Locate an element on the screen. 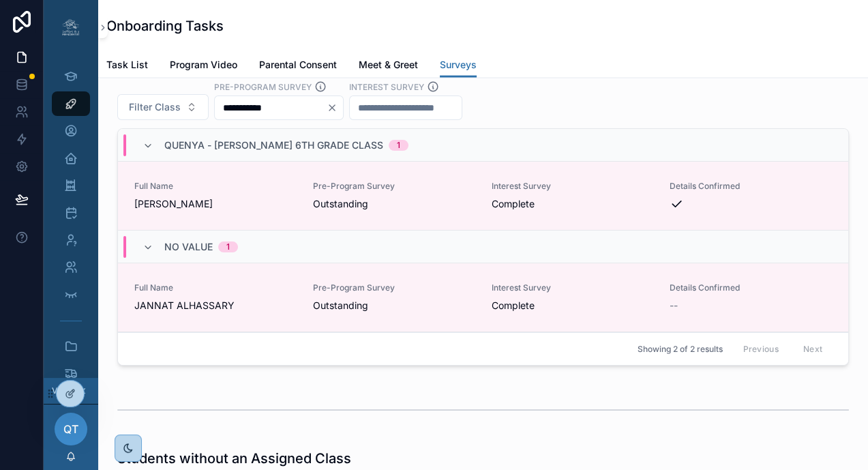 This screenshot has width=868, height=470. button: Select Button is located at coordinates (163, 107).